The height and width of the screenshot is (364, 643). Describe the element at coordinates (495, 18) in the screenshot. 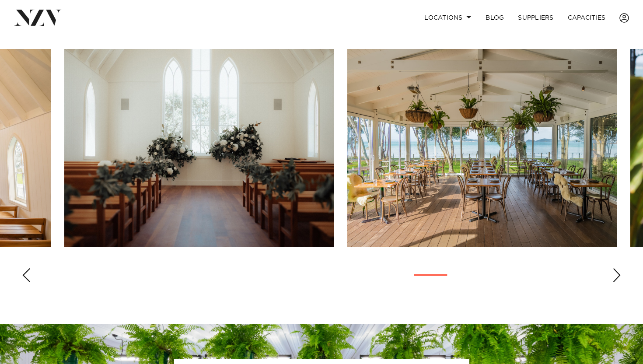

I see `a: BLOG` at that location.